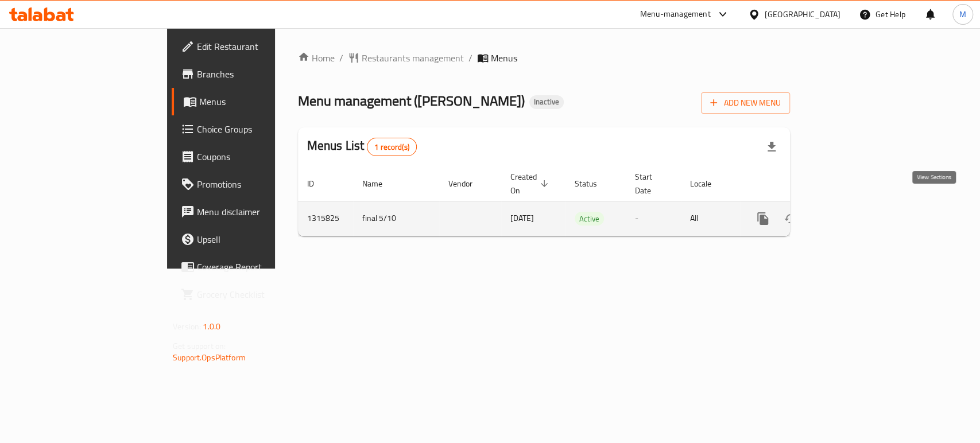  Describe the element at coordinates (251, 184) in the screenshot. I see `a: Promotions` at that location.